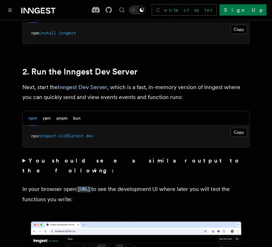 The height and width of the screenshot is (247, 272). I want to click on a: Inngest Dev Server, so click(82, 87).